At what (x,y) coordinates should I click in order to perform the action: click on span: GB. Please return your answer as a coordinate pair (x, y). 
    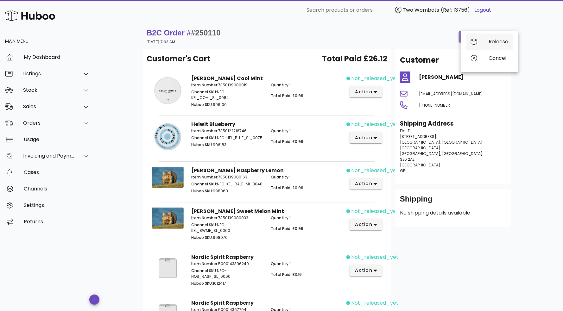
    Looking at the image, I should click on (403, 171).